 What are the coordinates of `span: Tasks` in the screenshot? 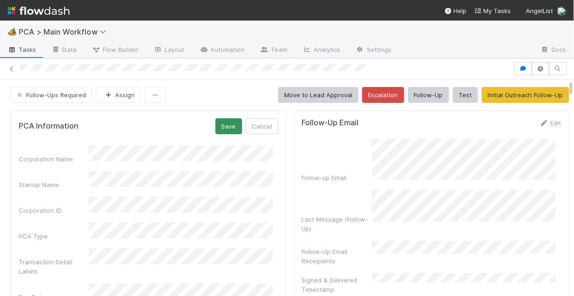 It's located at (22, 50).